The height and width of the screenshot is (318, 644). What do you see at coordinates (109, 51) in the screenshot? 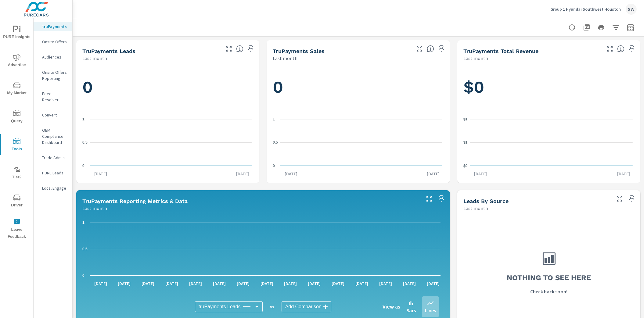
I see `h5: truPayments Leads` at bounding box center [109, 51].